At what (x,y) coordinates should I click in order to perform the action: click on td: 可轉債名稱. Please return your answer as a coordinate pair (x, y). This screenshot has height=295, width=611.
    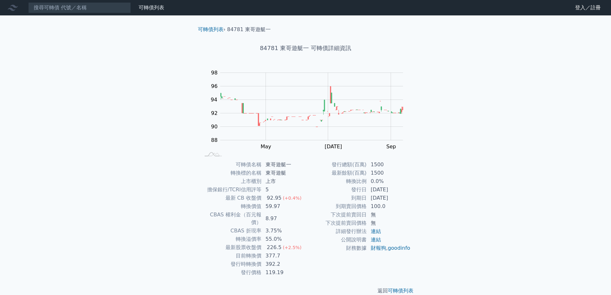
    Looking at the image, I should click on (231, 164).